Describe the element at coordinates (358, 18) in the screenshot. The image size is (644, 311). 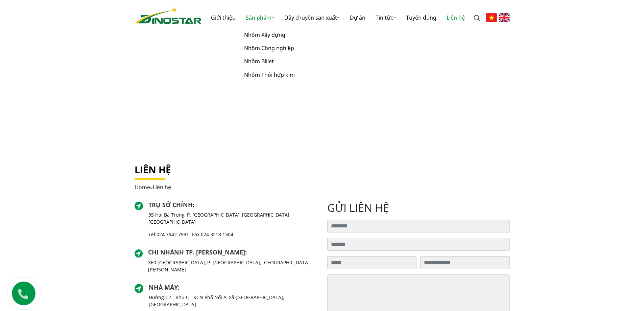
I see `a: Dự án` at that location.